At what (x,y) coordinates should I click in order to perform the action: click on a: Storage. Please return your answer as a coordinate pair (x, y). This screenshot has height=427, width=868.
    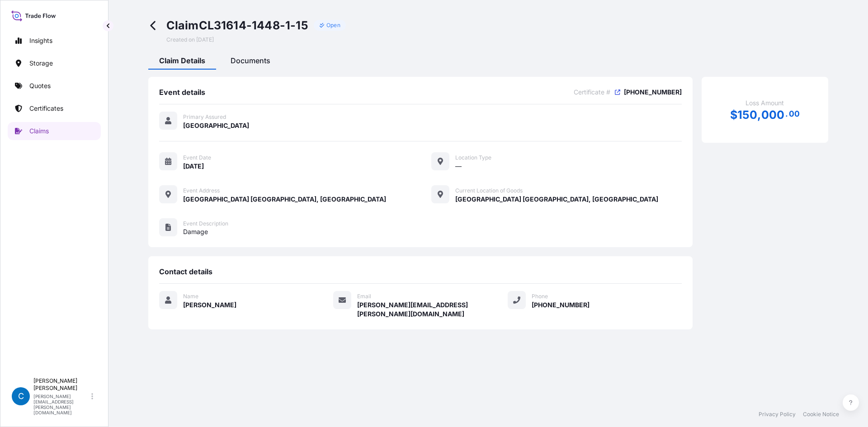
    Looking at the image, I should click on (54, 63).